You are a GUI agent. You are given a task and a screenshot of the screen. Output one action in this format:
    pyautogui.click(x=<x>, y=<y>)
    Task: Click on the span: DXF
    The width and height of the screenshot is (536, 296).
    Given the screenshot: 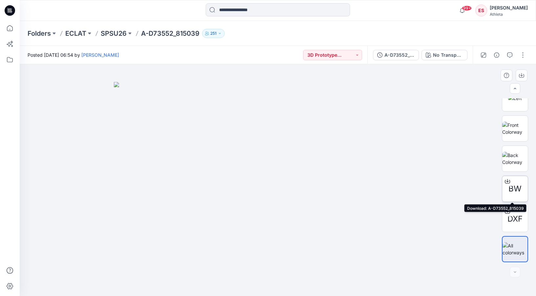 What is the action you would take?
    pyautogui.click(x=515, y=219)
    